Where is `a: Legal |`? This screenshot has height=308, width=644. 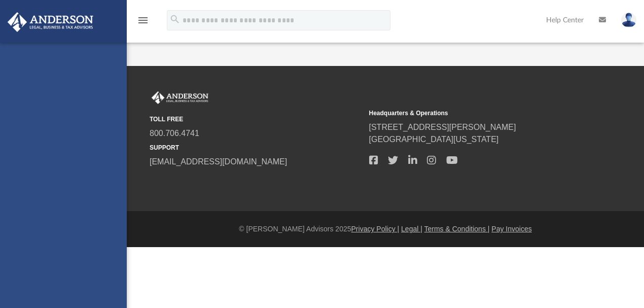 a: Legal | is located at coordinates (412, 228).